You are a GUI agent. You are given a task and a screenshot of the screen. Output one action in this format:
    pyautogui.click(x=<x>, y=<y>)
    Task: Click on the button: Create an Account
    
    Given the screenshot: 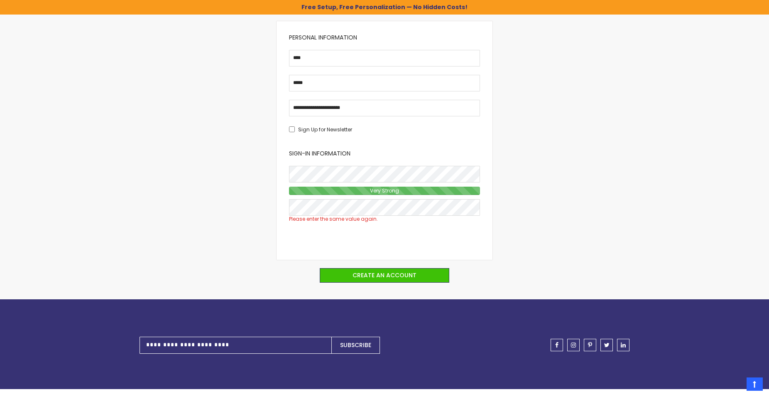 What is the action you would take?
    pyautogui.click(x=385, y=275)
    